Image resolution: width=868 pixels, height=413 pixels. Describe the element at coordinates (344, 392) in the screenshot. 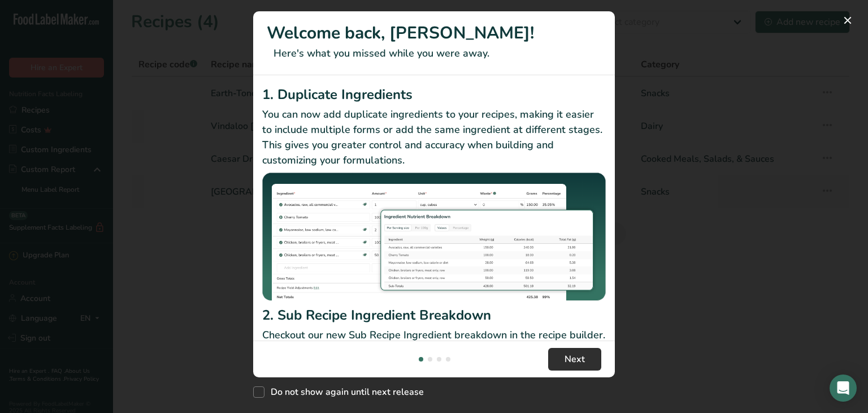

I see `span: Do not show again until next release` at that location.